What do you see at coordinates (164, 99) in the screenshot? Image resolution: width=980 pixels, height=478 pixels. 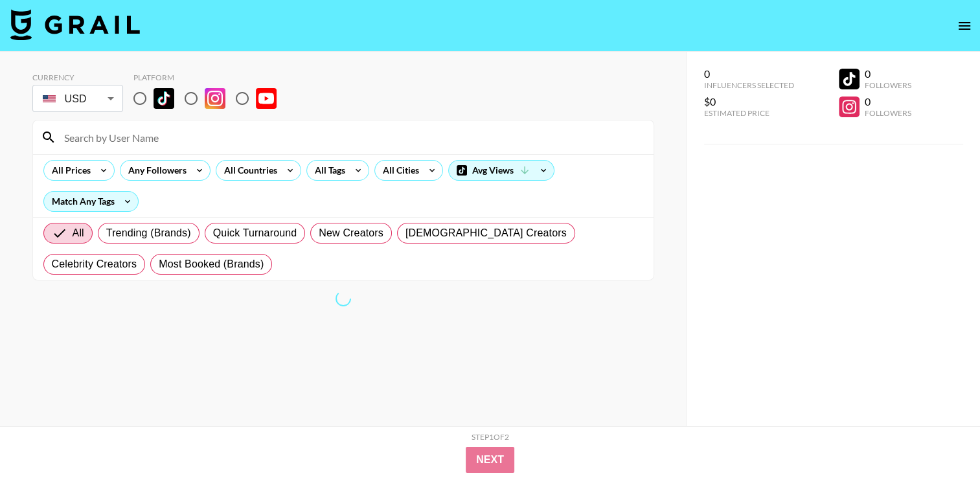 I see `img: TikTok` at bounding box center [164, 99].